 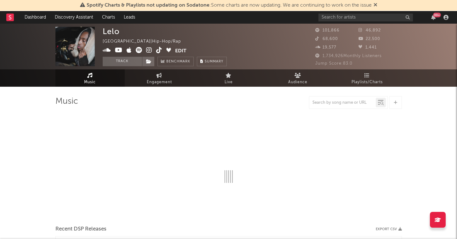 I want to click on span: 1,441, so click(x=368, y=47).